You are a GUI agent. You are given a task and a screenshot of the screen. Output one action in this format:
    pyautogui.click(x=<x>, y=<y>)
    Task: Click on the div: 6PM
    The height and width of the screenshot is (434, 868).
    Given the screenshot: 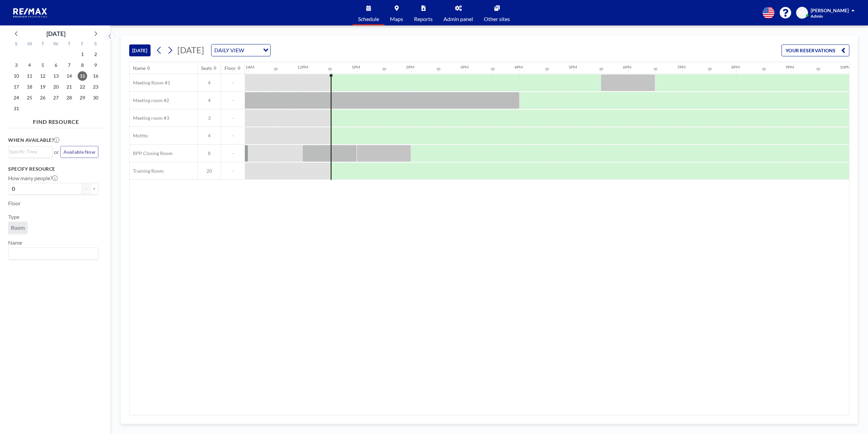 What is the action you would take?
    pyautogui.click(x=627, y=67)
    